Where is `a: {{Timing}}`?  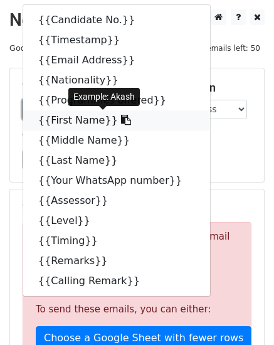
a: {{Timing}} is located at coordinates (117, 241).